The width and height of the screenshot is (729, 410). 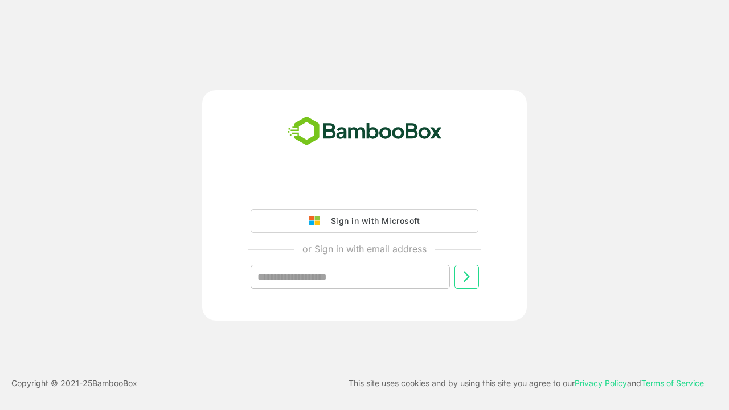 I want to click on img: bamboobox, so click(x=365, y=132).